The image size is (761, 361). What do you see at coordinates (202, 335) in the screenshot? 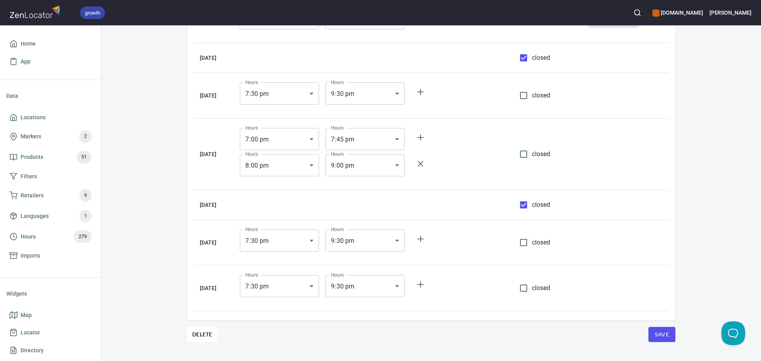
I see `span: Delete` at bounding box center [202, 335].